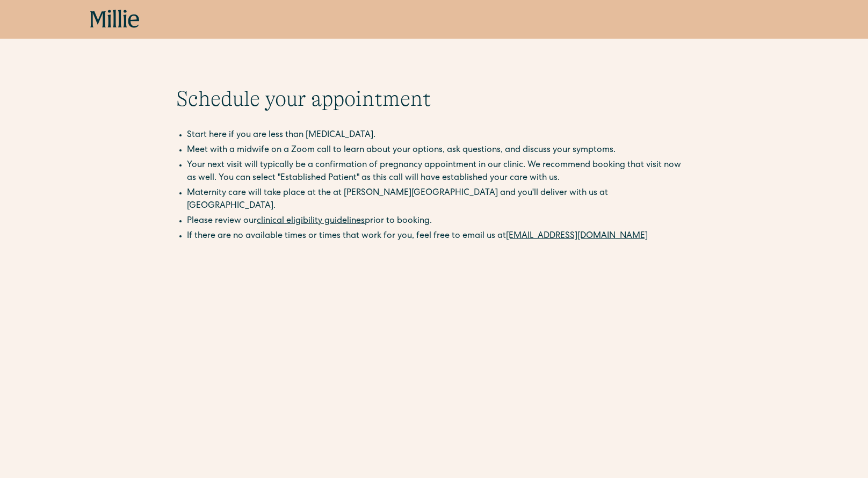 The image size is (868, 478). Describe the element at coordinates (310, 221) in the screenshot. I see `a: clinical eligibility guidelines` at that location.